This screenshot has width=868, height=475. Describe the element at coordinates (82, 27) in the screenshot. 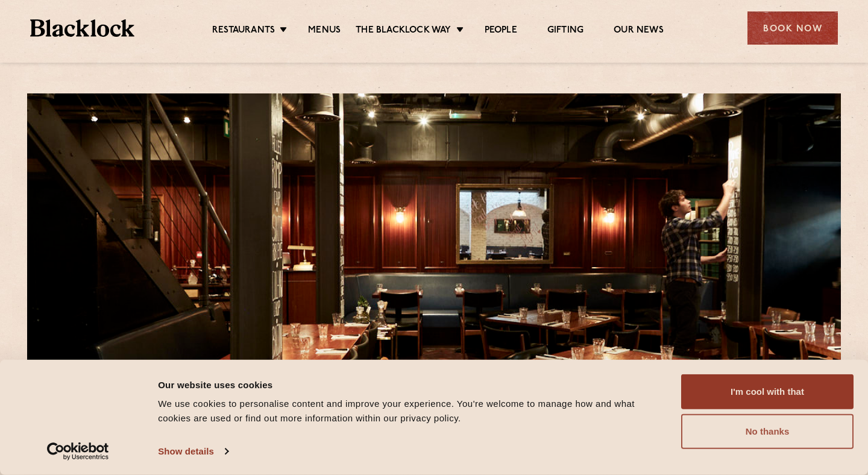

I see `img: BL_Textured_Logo-footer-cropped.svg` at that location.